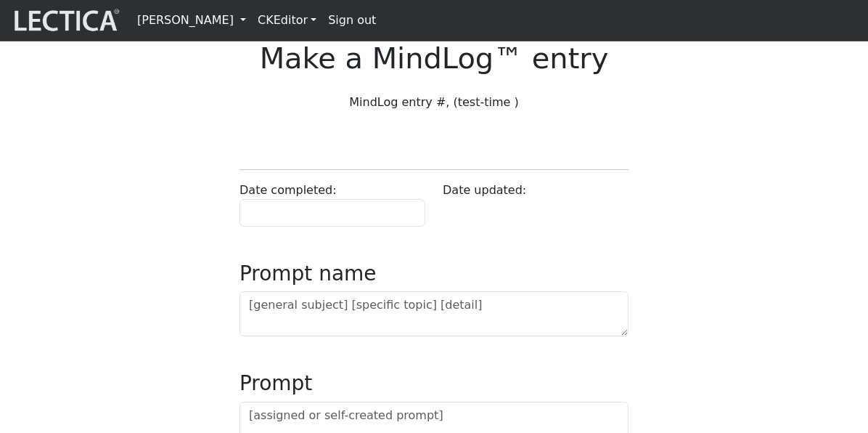 This screenshot has height=433, width=868. I want to click on label: Date completed:, so click(288, 190).